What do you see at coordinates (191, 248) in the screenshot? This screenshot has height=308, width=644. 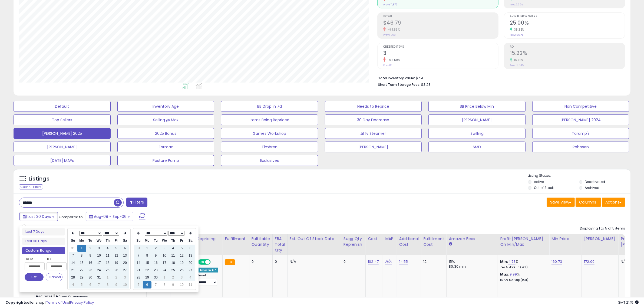 I see `td: 6` at bounding box center [191, 248].